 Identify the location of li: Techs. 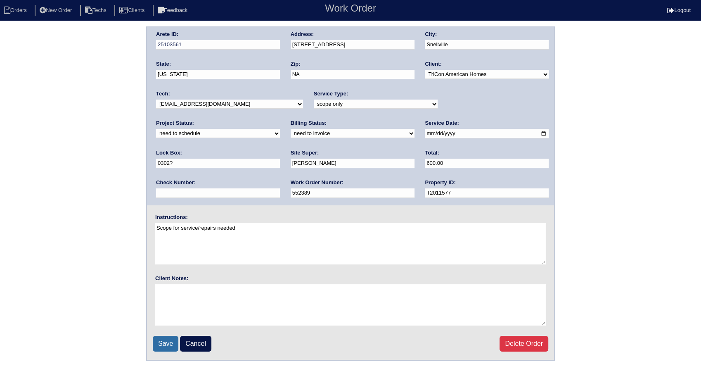
(97, 10).